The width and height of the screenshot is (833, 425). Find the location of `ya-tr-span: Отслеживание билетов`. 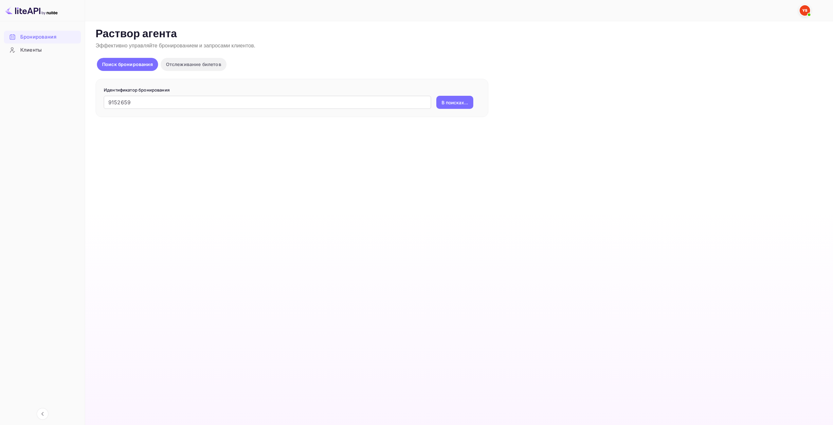

ya-tr-span: Отслеживание билетов is located at coordinates (193, 64).